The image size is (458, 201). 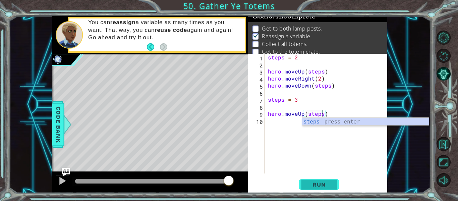 What do you see at coordinates (257, 58) in the screenshot?
I see `div: 1` at bounding box center [257, 58].